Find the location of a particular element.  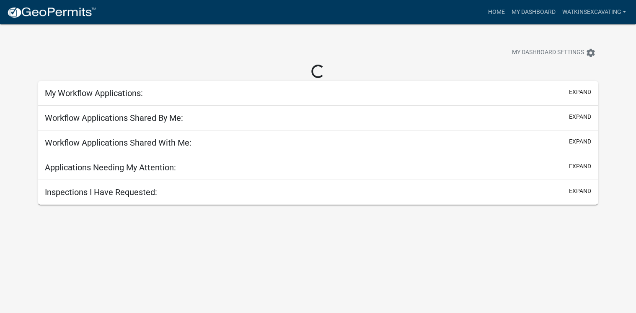

i: settings is located at coordinates (591, 53).